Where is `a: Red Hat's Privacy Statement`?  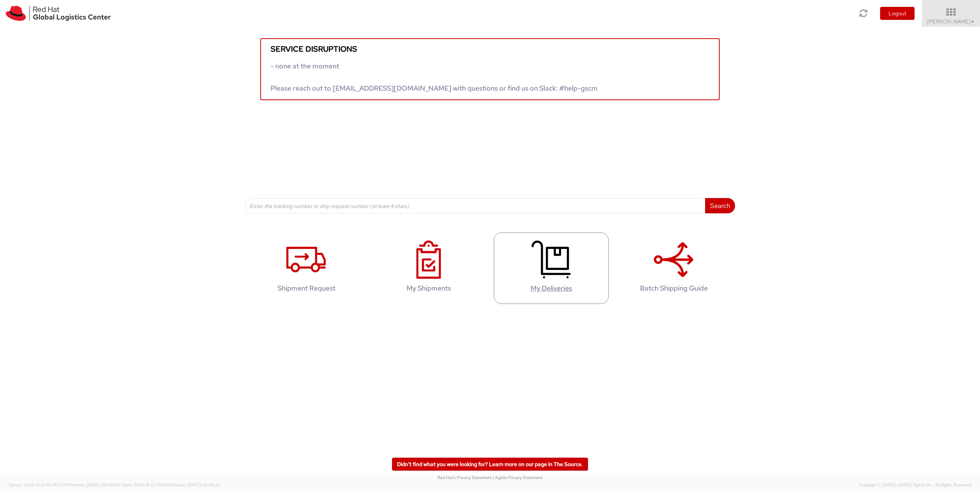
a: Red Hat's Privacy Statement is located at coordinates (464, 478).